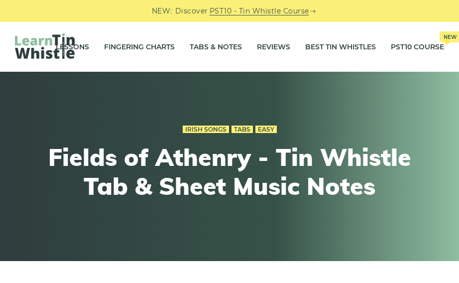 This screenshot has width=459, height=283. What do you see at coordinates (266, 129) in the screenshot?
I see `a: Easy` at bounding box center [266, 129].